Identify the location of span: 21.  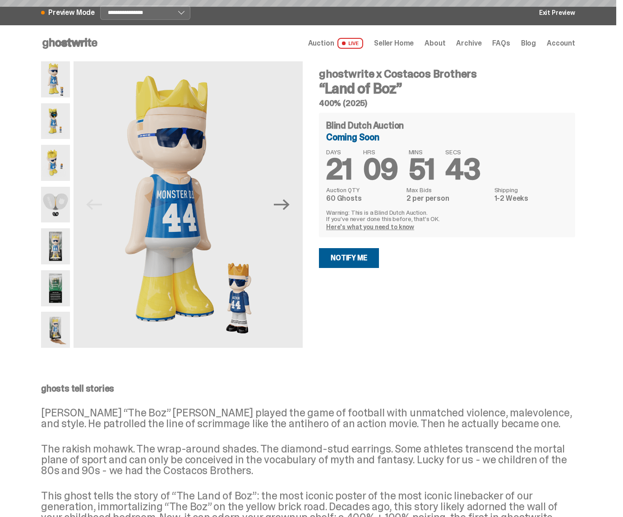
(339, 169).